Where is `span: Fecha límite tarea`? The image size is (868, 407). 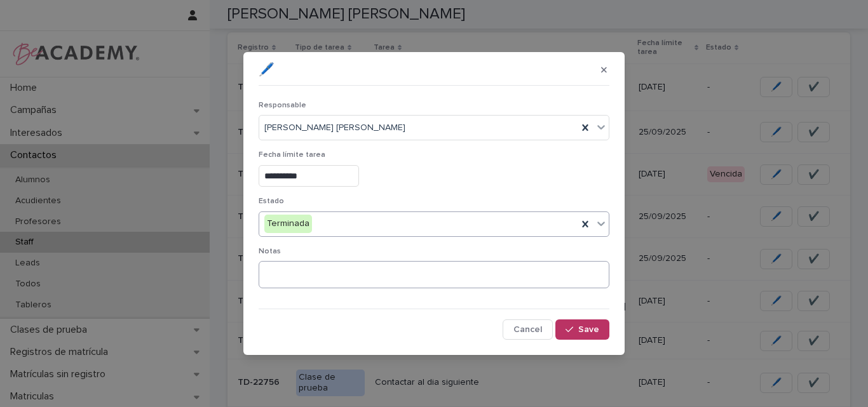
span: Fecha límite tarea is located at coordinates (291, 155).